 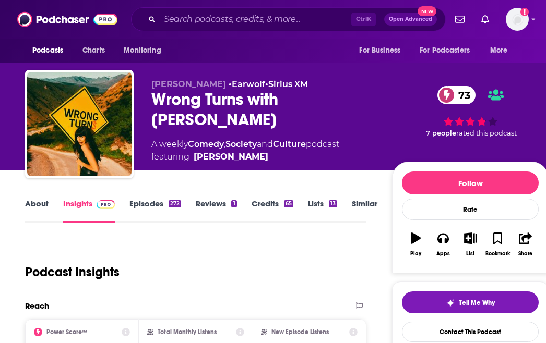 What do you see at coordinates (206, 144) in the screenshot?
I see `a: Comedy` at bounding box center [206, 144].